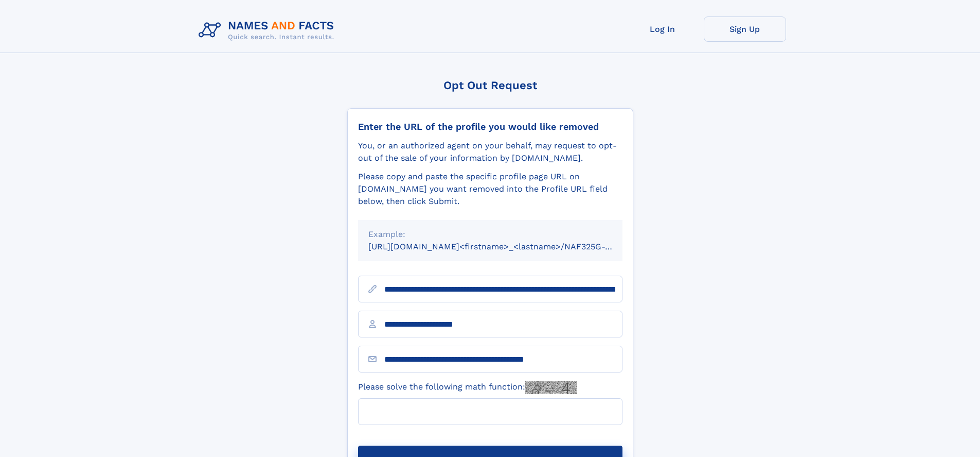 This screenshot has height=457, width=980. Describe the element at coordinates (663, 29) in the screenshot. I see `a: Log In` at that location.